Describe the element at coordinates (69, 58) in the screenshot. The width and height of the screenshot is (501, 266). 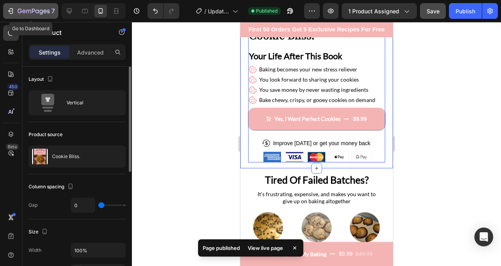
I see `p: You look forward to sharing your cookies` at that location.